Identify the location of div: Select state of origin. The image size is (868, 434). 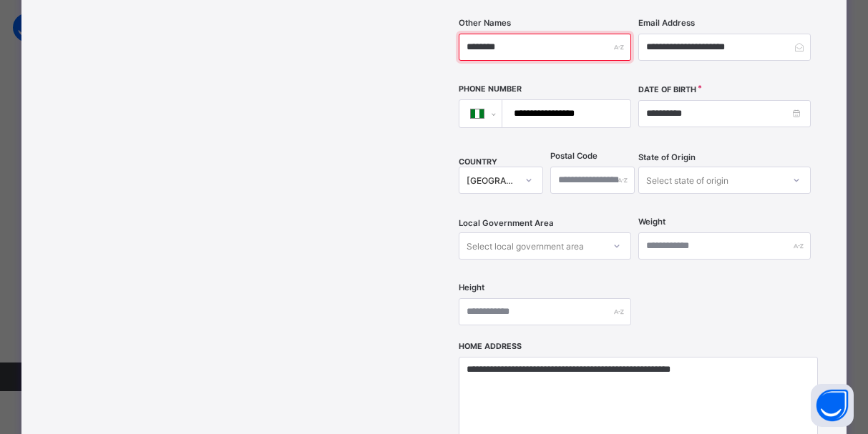
(687, 180).